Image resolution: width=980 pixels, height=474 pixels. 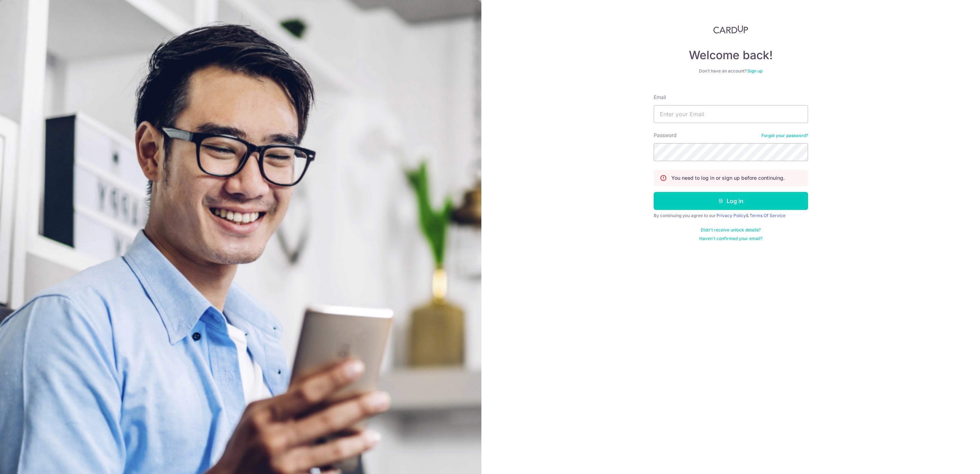 I want to click on p: You need to log in or sign up before continuing., so click(x=728, y=178).